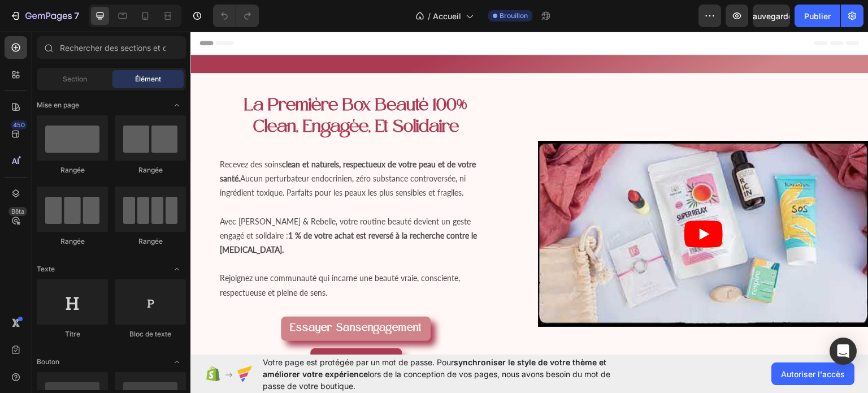 Image resolution: width=868 pixels, height=393 pixels. Describe the element at coordinates (813, 374) in the screenshot. I see `button: Autoriser l'accès` at that location.